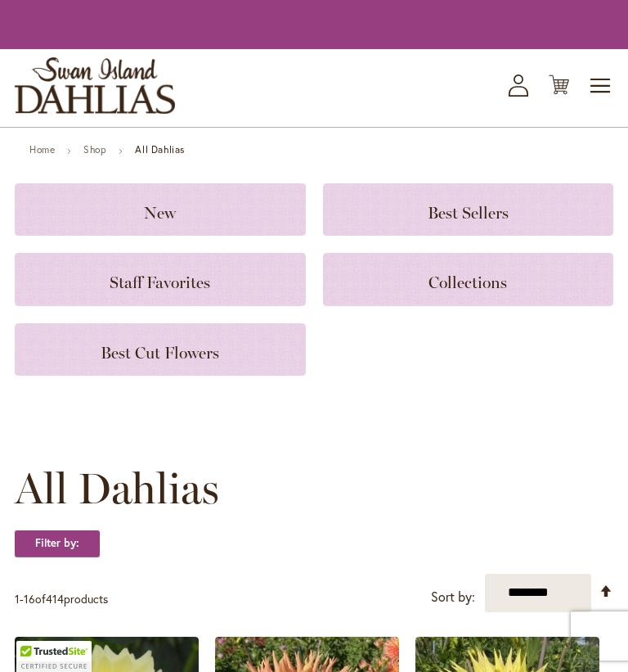 The image size is (628, 672). What do you see at coordinates (160, 149) in the screenshot?
I see `strong: All Dahlias` at bounding box center [160, 149].